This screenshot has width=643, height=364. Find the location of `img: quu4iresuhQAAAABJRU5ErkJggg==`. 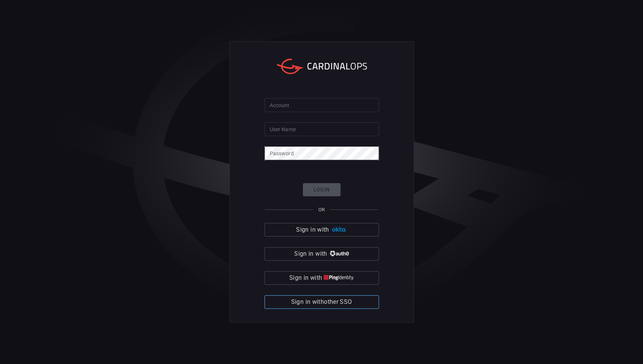

img: quu4iresuhQAAAABJRU5ErkJggg== is located at coordinates (338, 277).